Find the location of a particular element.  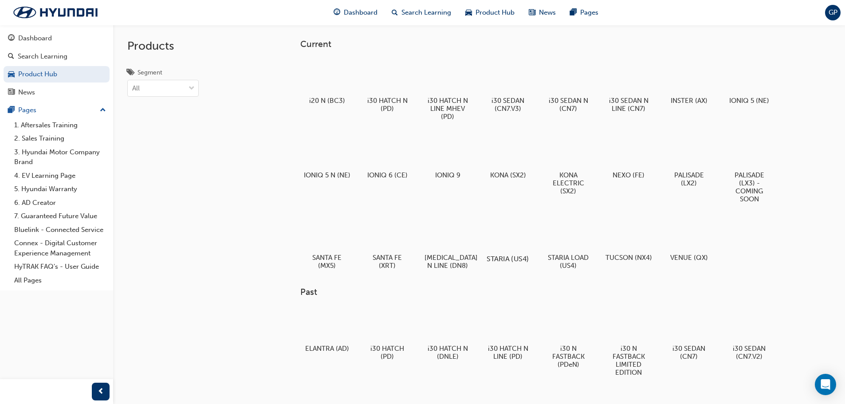

a: pages-iconPages is located at coordinates (584, 12).